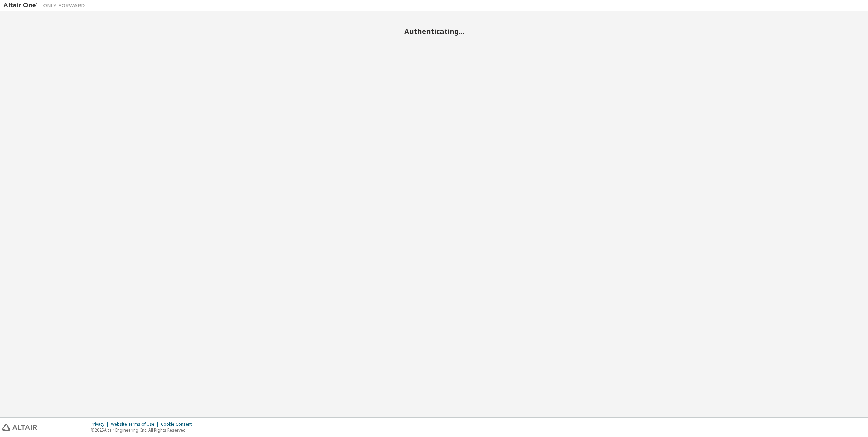  What do you see at coordinates (101, 424) in the screenshot?
I see `div: Privacy` at bounding box center [101, 424].